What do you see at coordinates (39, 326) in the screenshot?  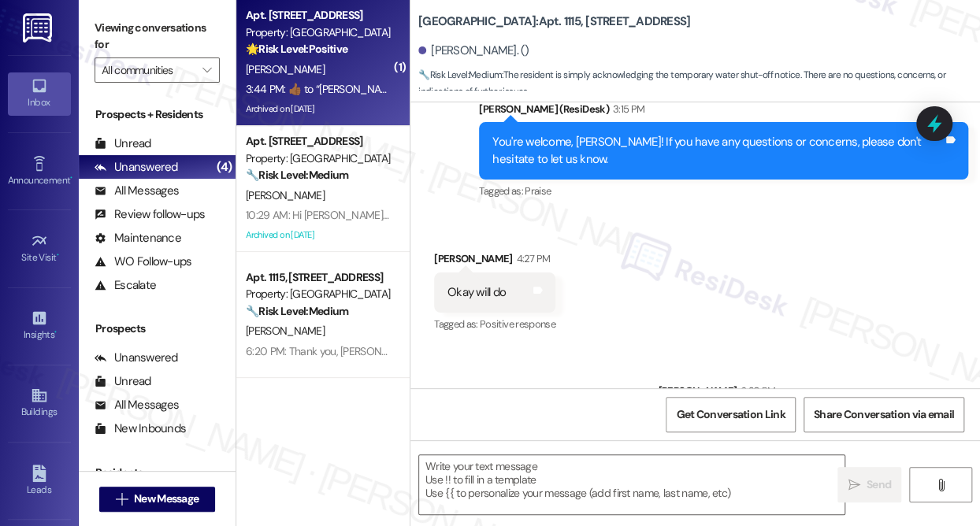 I see `a: Insights •` at bounding box center [39, 326].